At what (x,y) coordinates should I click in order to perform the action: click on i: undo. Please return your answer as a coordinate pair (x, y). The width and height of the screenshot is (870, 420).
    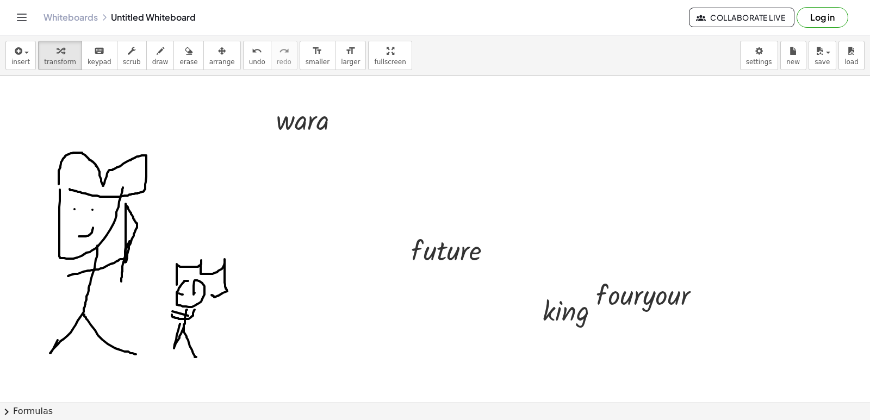
    Looking at the image, I should click on (257, 51).